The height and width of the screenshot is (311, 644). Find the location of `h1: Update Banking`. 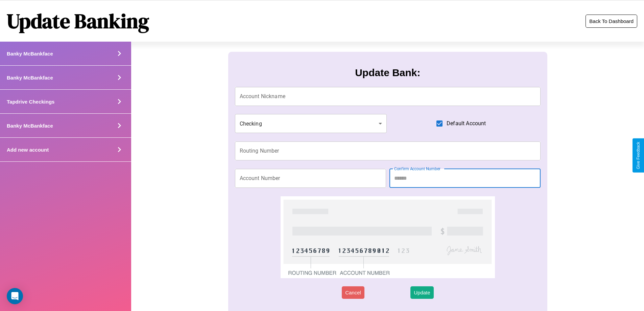

h1: Update Banking is located at coordinates (78, 21).